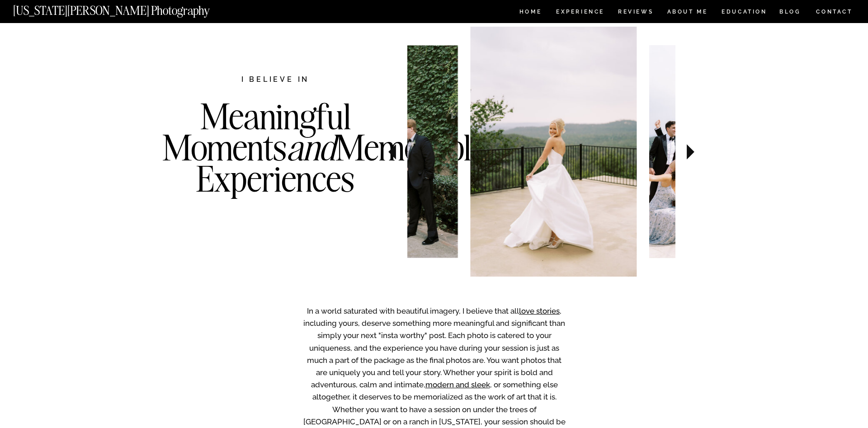 The height and width of the screenshot is (428, 868). What do you see at coordinates (579, 12) in the screenshot?
I see `a: Experience` at bounding box center [579, 12].